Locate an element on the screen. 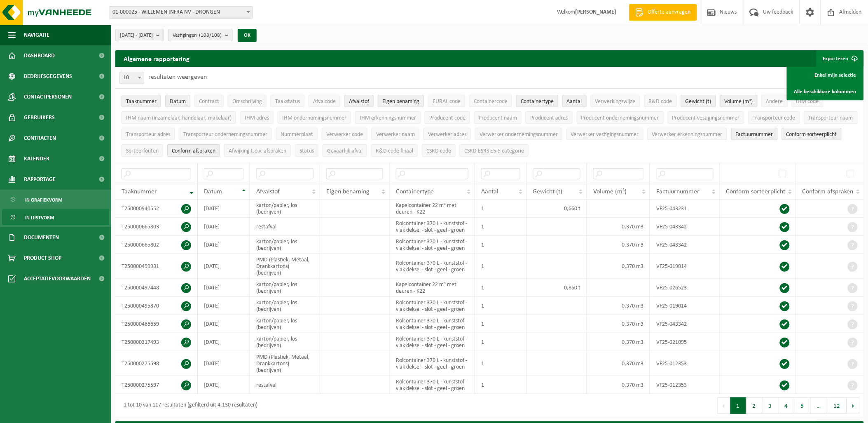 Image resolution: width=868 pixels, height=423 pixels. td: 0,860 t is located at coordinates (557, 287).